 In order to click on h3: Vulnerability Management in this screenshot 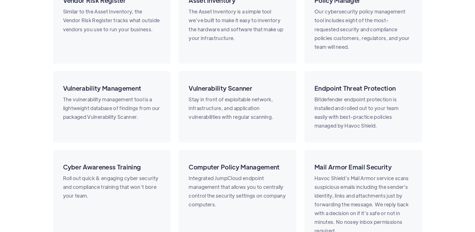, I will do `click(112, 88)`.